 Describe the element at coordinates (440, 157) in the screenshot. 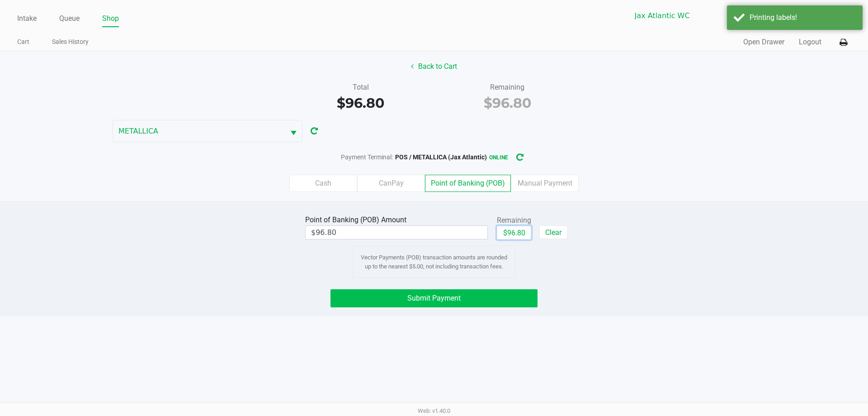

I see `span: POS / METALLICA (Jax Atlantic)` at that location.